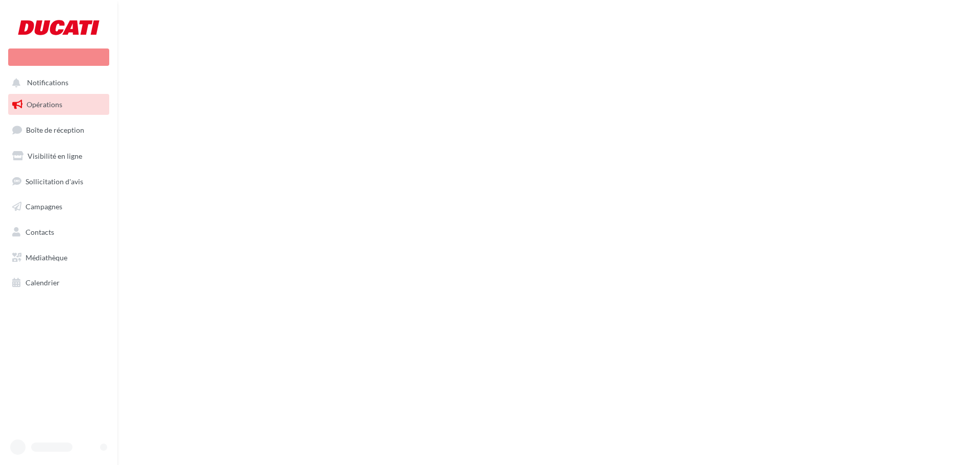 Image resolution: width=980 pixels, height=465 pixels. I want to click on span: Opérations, so click(44, 104).